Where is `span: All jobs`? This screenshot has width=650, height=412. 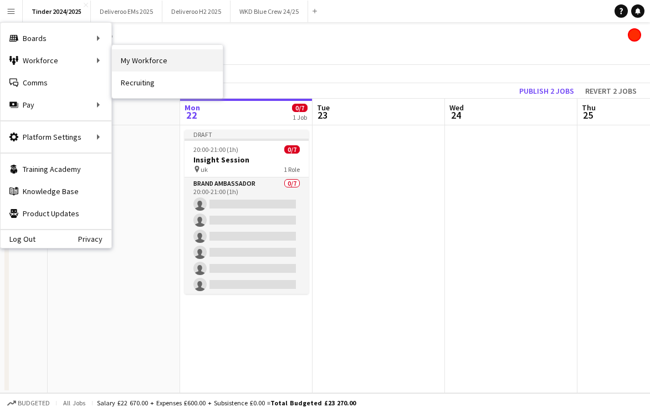
span: All jobs is located at coordinates (74, 402).